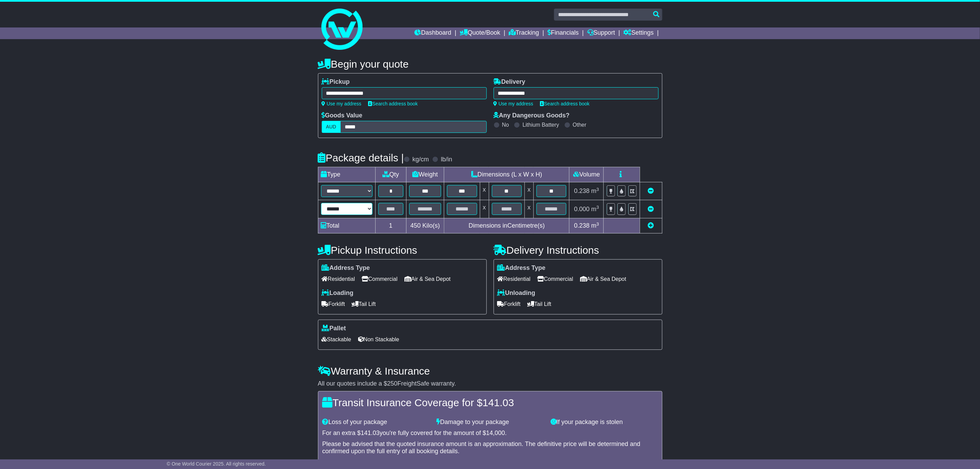  I want to click on span: 0.000, so click(582, 209).